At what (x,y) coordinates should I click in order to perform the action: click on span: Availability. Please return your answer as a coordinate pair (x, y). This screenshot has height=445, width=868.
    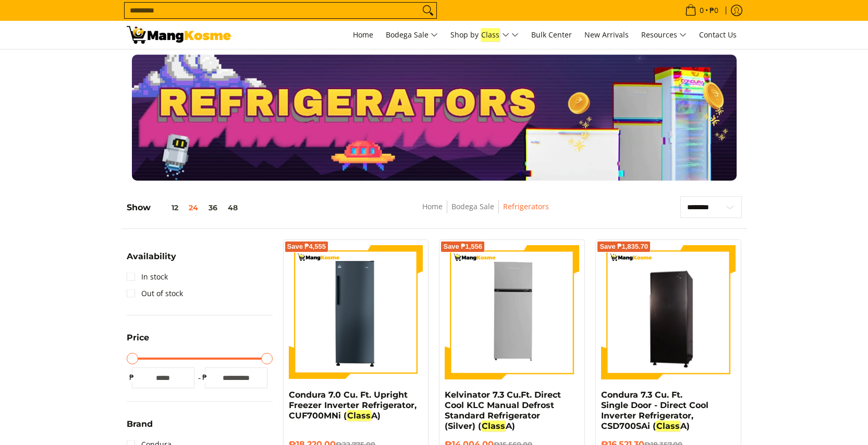
    Looking at the image, I should click on (151, 257).